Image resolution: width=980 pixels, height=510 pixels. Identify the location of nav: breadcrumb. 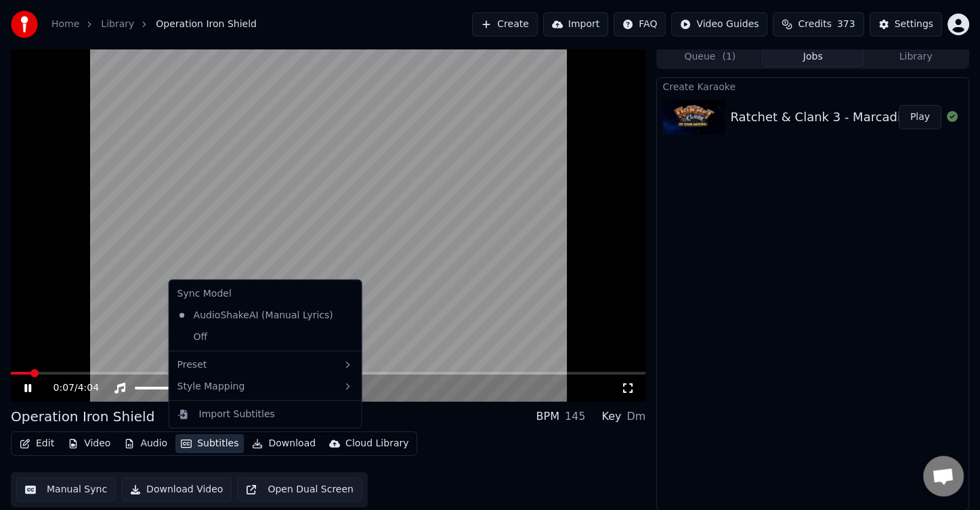
(154, 24).